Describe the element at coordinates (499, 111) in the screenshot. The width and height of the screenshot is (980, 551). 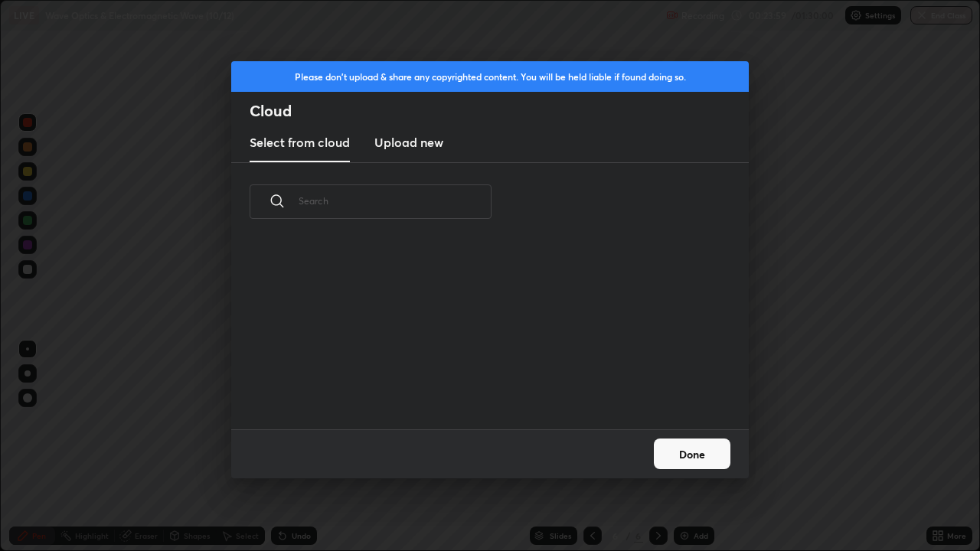
I see `h2: Cloud` at that location.